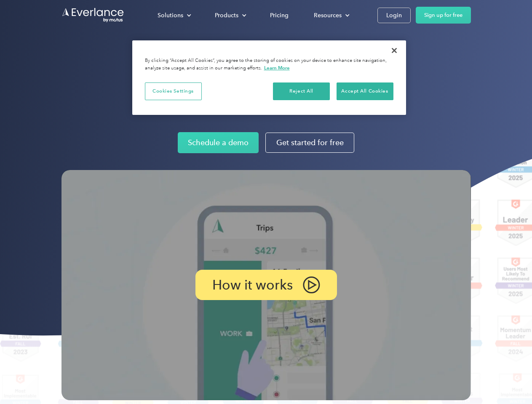  What do you see at coordinates (394, 51) in the screenshot?
I see `button: Close` at bounding box center [394, 51].